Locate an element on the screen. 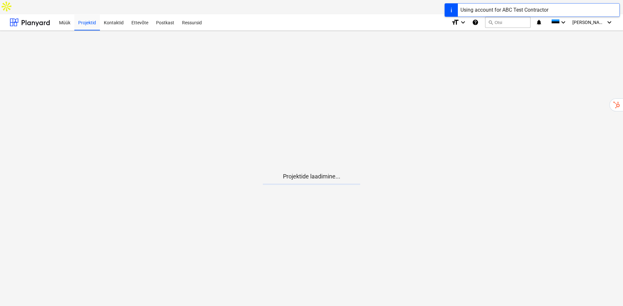  i: Abikeskus is located at coordinates (475, 22).